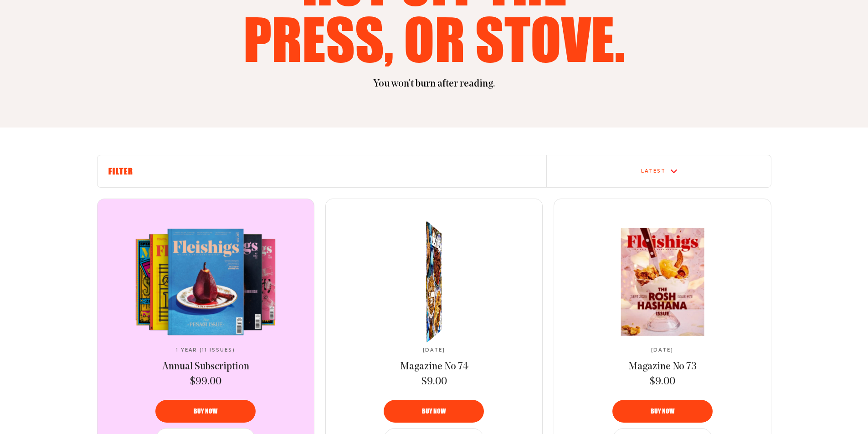  I want to click on span: 1 Year (11 Issues), so click(206, 350).